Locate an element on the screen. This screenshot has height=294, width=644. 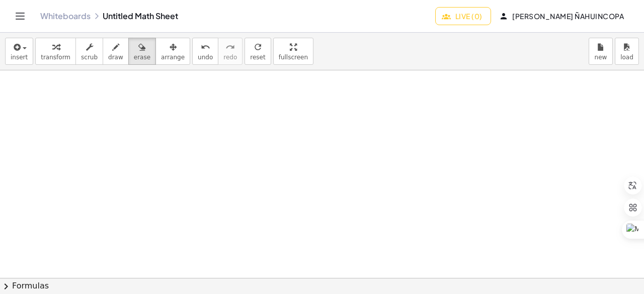
button: erase is located at coordinates (142, 51).